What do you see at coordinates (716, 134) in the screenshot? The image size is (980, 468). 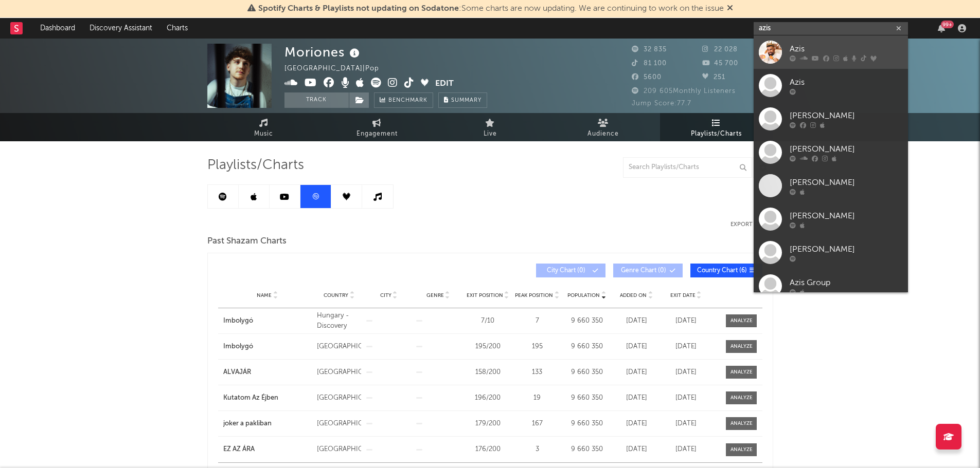 I see `span: Playlists/Charts` at bounding box center [716, 134].